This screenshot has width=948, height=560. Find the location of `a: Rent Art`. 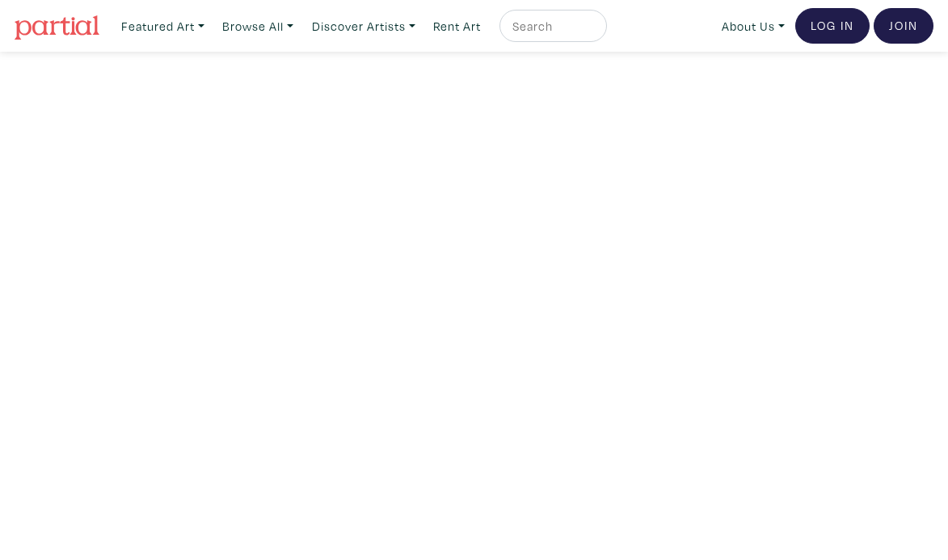

a: Rent Art is located at coordinates (456, 26).